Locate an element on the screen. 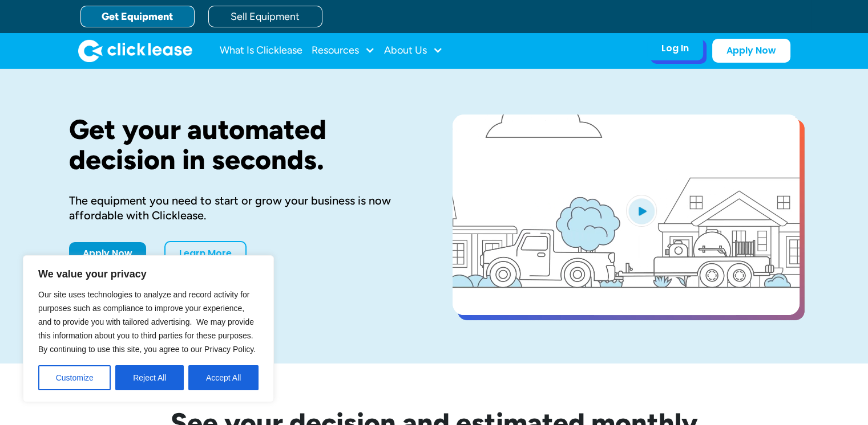 The height and width of the screenshot is (425, 868). div: The equipment you need to start or grow your business is now affordable with Clicklease. is located at coordinates (242, 208).